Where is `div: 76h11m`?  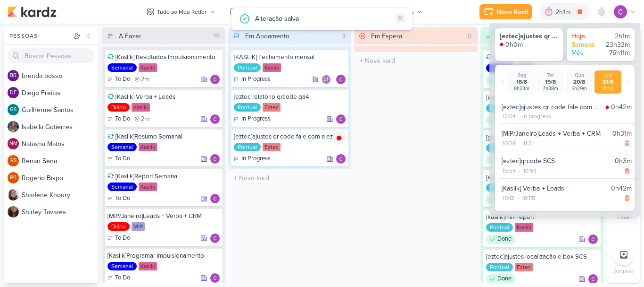
div: 76h11m is located at coordinates (616, 53).